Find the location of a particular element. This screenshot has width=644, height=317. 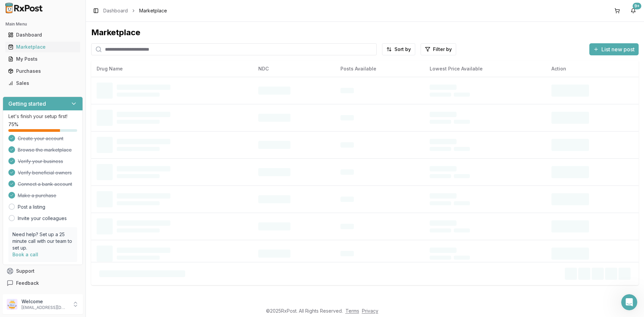

a: Marketplace is located at coordinates (42, 47).